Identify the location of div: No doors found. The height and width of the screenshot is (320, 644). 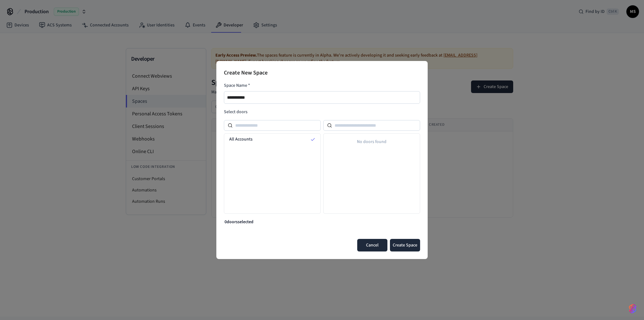
(371, 142).